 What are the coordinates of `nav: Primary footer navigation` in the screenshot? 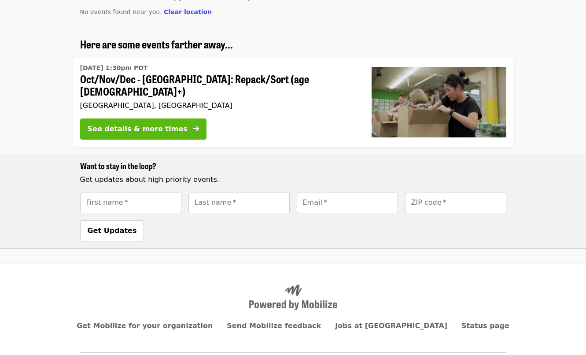 It's located at (293, 326).